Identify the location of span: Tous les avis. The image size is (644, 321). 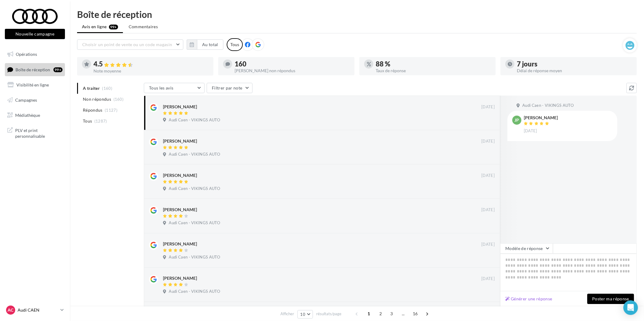
(161, 88).